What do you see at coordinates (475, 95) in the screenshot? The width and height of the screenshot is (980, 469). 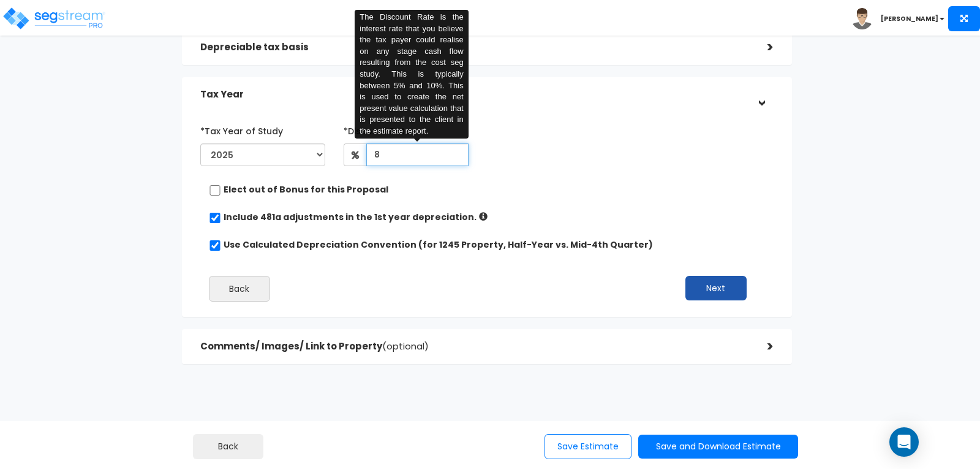 I see `h5: Tax Year` at bounding box center [475, 95].